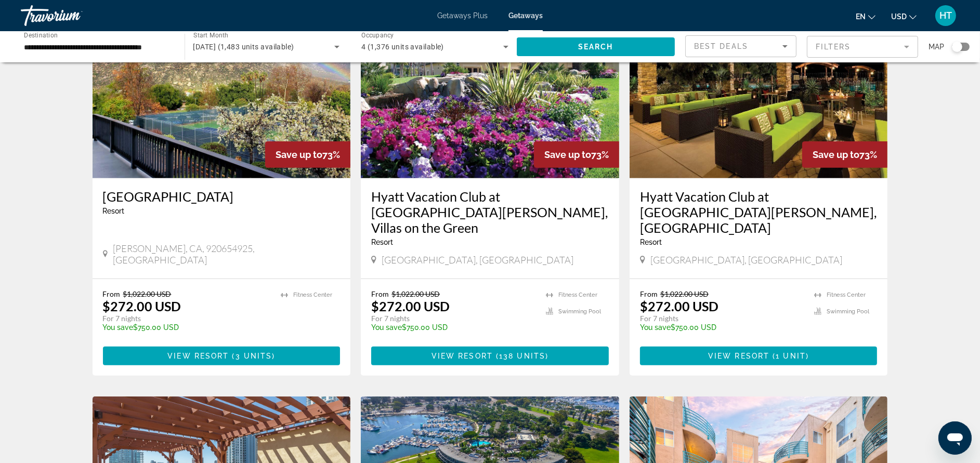  What do you see at coordinates (759, 95) in the screenshot?
I see `img: ii_wmx1.jpg` at bounding box center [759, 95].